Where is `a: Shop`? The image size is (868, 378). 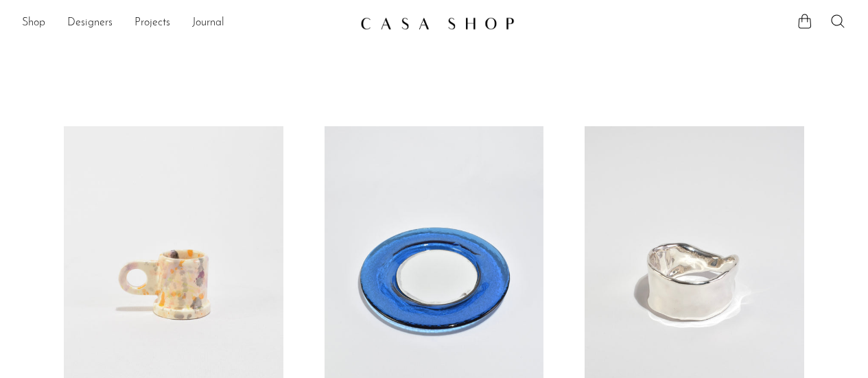 a: Shop is located at coordinates (33, 24).